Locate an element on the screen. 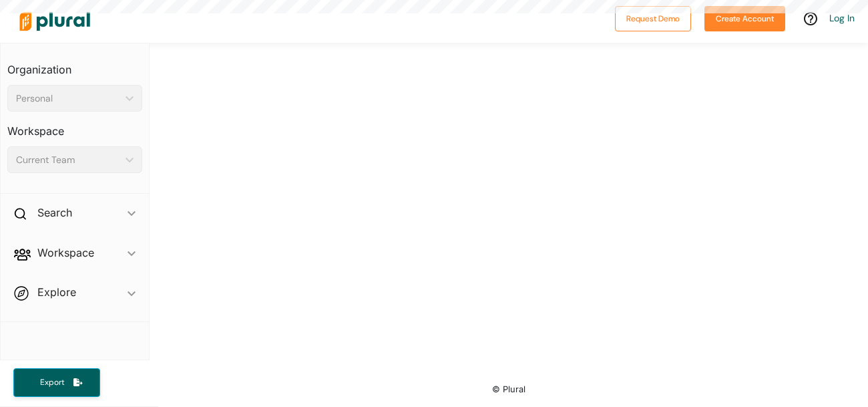 Image resolution: width=868 pixels, height=407 pixels. div: Personal is located at coordinates (68, 98).